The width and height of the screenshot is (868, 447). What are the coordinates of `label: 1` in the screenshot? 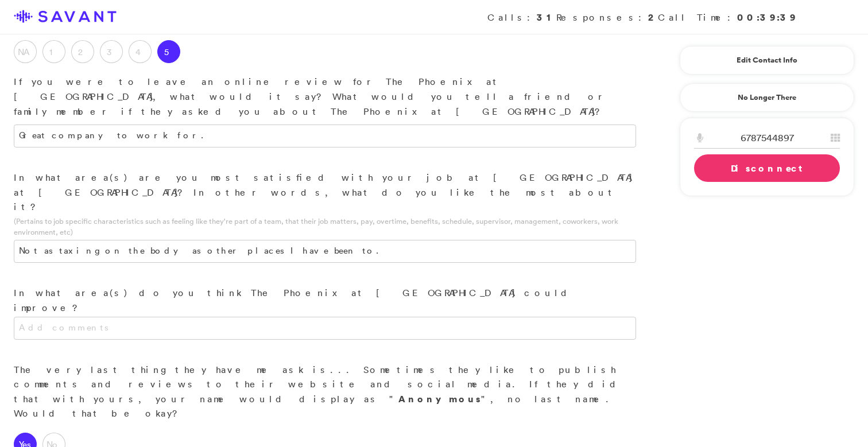 It's located at (54, 52).